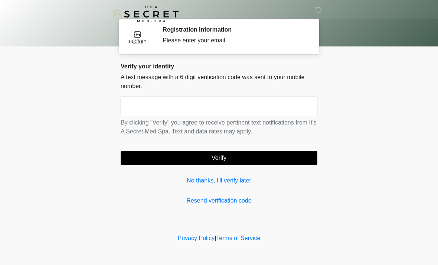 This screenshot has height=265, width=438. I want to click on p: A text message with a 6 digit verification code was sent to your mobile number., so click(219, 82).